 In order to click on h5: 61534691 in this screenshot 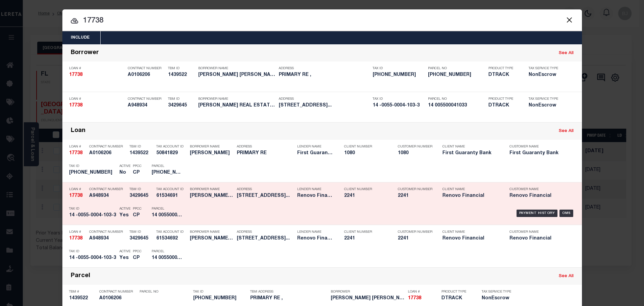, I will do `click(172, 196)`.